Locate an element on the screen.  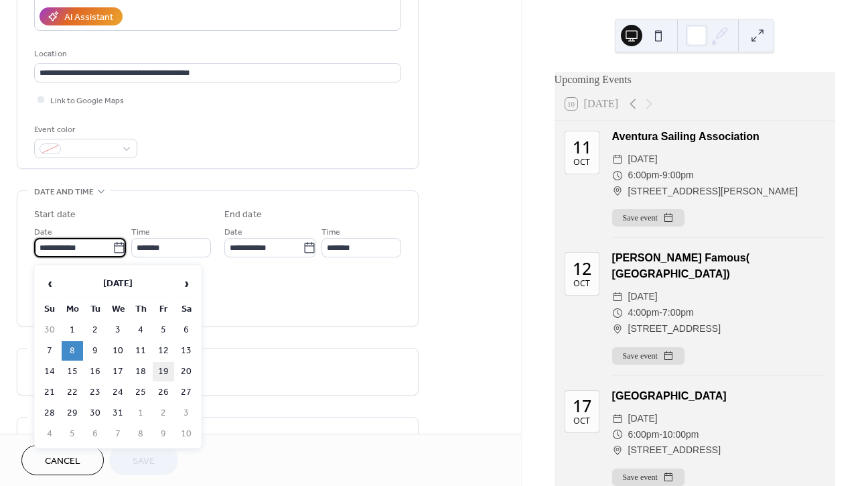
div: 17 is located at coordinates (582, 405).